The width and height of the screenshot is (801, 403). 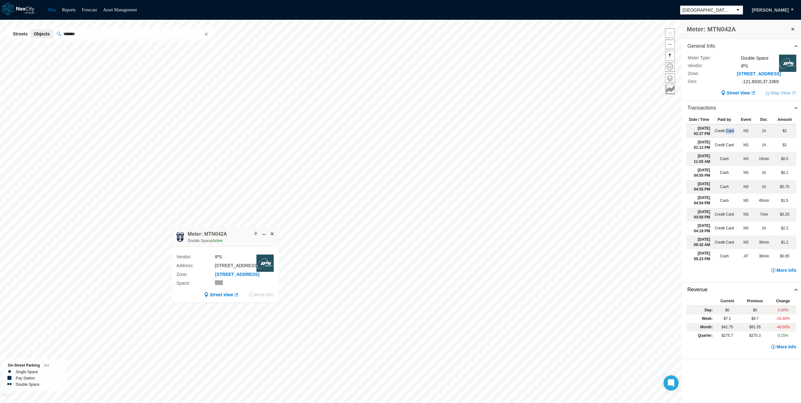 What do you see at coordinates (670, 56) in the screenshot?
I see `span: Reset bearing to north` at bounding box center [670, 56].